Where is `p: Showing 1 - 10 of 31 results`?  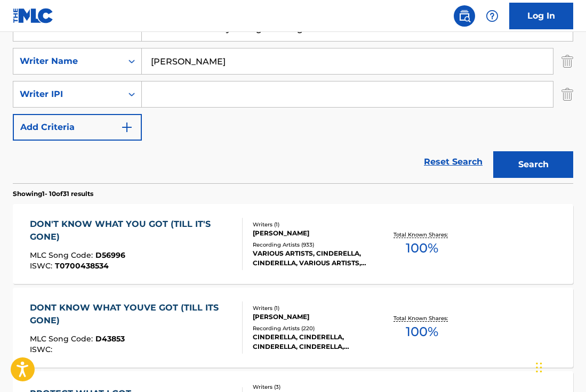 p: Showing 1 - 10 of 31 results is located at coordinates (53, 194).